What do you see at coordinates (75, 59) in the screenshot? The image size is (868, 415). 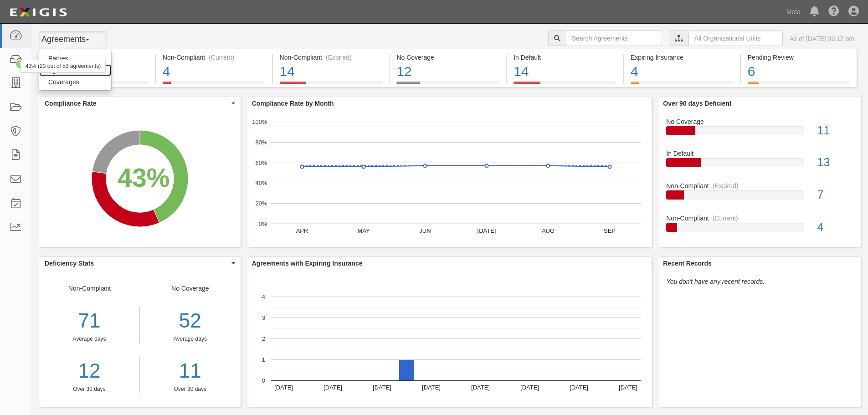 I see `a: Parties` at bounding box center [75, 59].